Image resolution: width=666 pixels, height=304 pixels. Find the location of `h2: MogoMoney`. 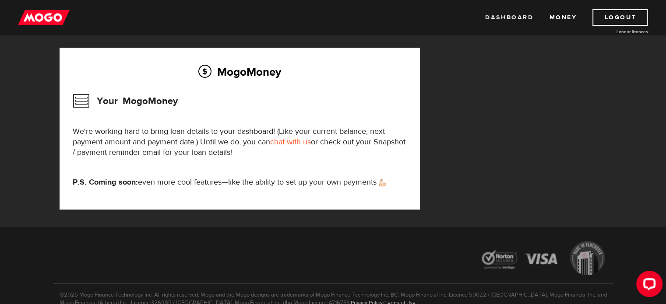

h2: MogoMoney is located at coordinates (240, 72).